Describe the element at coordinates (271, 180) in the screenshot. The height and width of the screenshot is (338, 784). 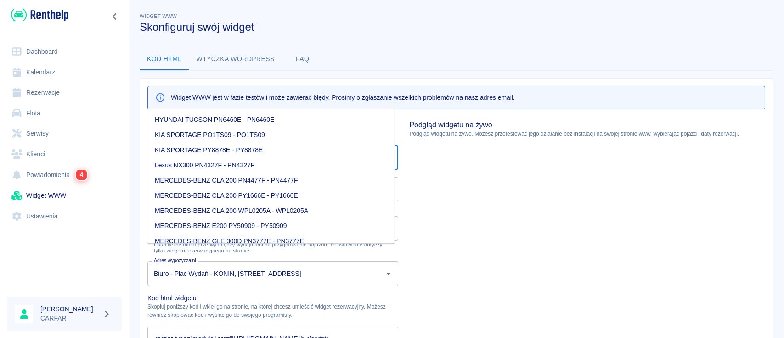
I see `li: MERCEDES-BENZ CLA 200 PN4477F - PN4477F` at that location.